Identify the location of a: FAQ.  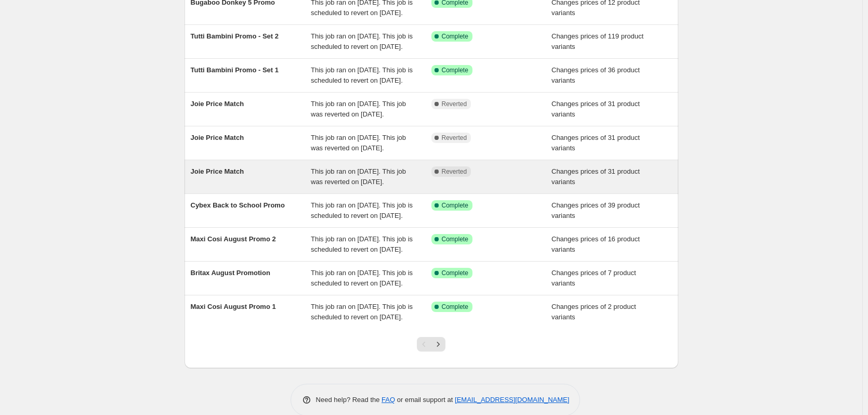
(388, 399).